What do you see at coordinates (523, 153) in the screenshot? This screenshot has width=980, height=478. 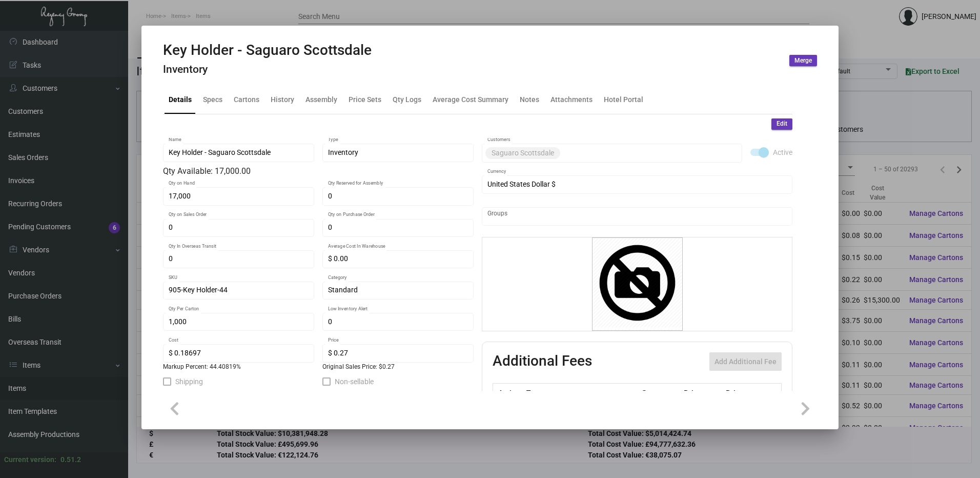 I see `mat-chip: Saguaro Scottsdale` at bounding box center [523, 153].